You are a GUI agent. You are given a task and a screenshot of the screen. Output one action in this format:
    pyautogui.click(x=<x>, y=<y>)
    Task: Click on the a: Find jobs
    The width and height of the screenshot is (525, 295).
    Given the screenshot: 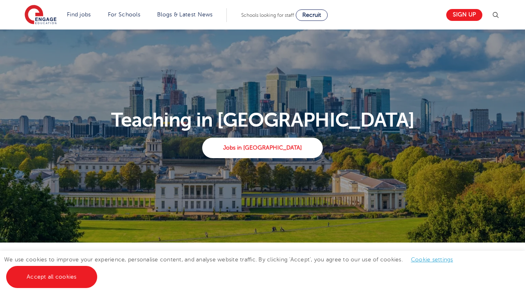 What is the action you would take?
    pyautogui.click(x=79, y=14)
    